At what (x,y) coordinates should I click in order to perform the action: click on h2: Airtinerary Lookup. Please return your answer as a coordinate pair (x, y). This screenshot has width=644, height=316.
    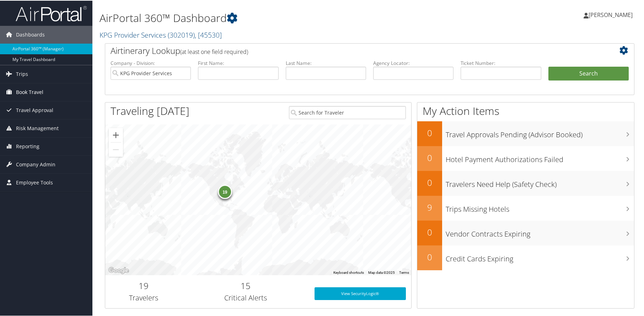
    Looking at the image, I should click on (348, 50).